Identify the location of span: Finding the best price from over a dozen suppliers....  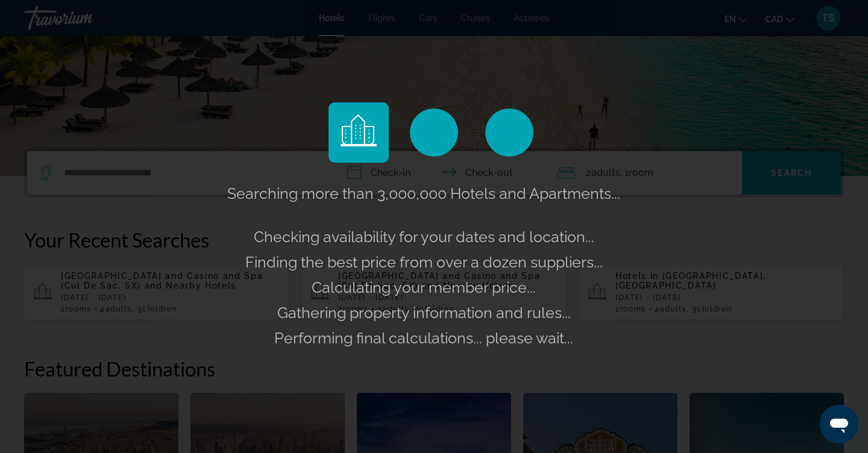
(424, 262).